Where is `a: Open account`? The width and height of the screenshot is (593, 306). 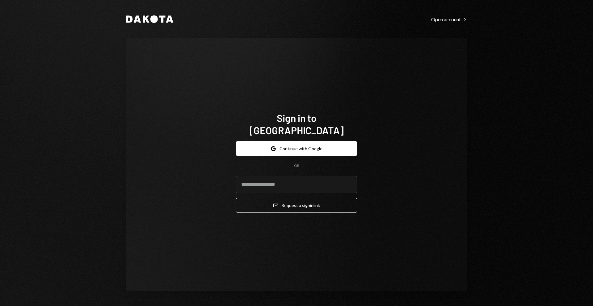 a: Open account is located at coordinates (449, 19).